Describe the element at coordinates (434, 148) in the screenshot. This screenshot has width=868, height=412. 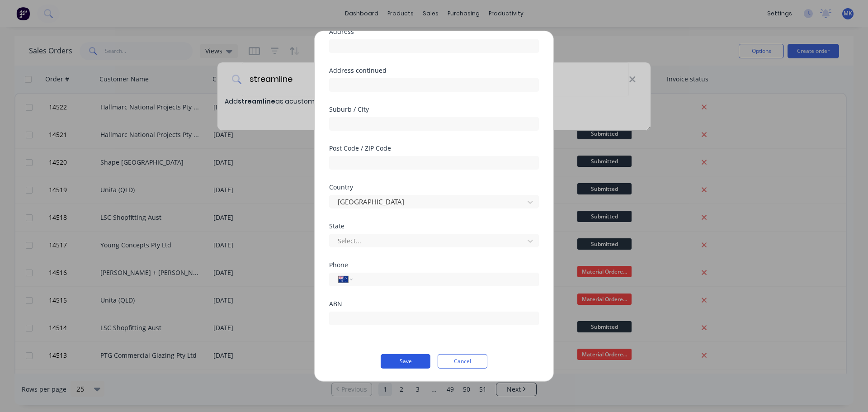
I see `div: Post Code / ZIP Code` at that location.